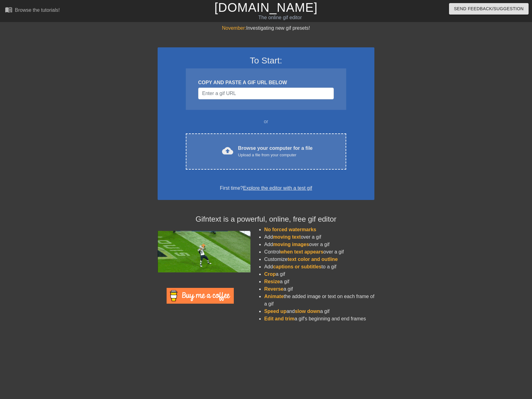 The height and width of the screenshot is (399, 532). Describe the element at coordinates (204, 252) in the screenshot. I see `img: football_small.gif` at that location.